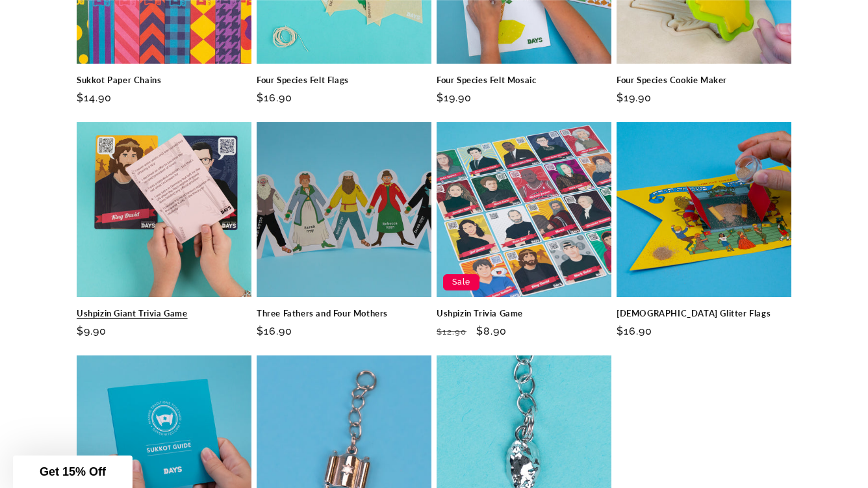 The width and height of the screenshot is (868, 488). I want to click on a: Four Species Felt Flags, so click(343, 80).